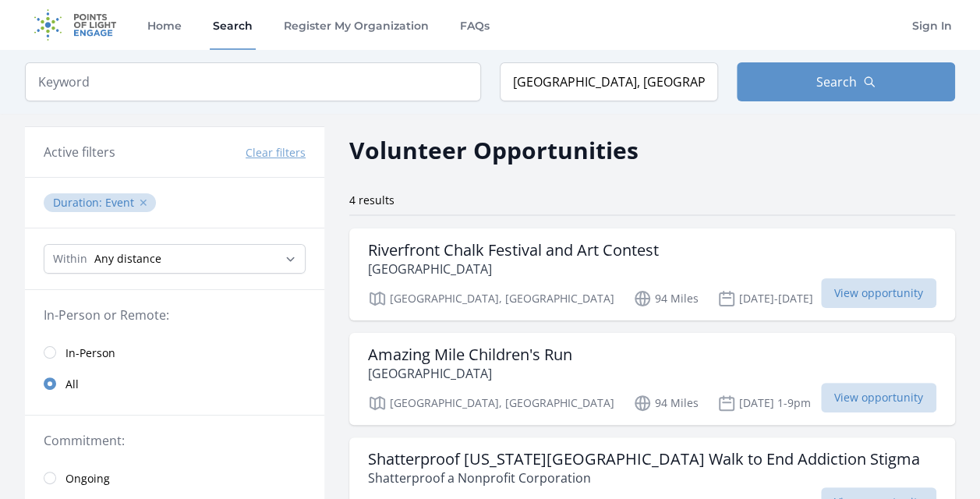 This screenshot has width=980, height=499. I want to click on span: Duration :, so click(78, 202).